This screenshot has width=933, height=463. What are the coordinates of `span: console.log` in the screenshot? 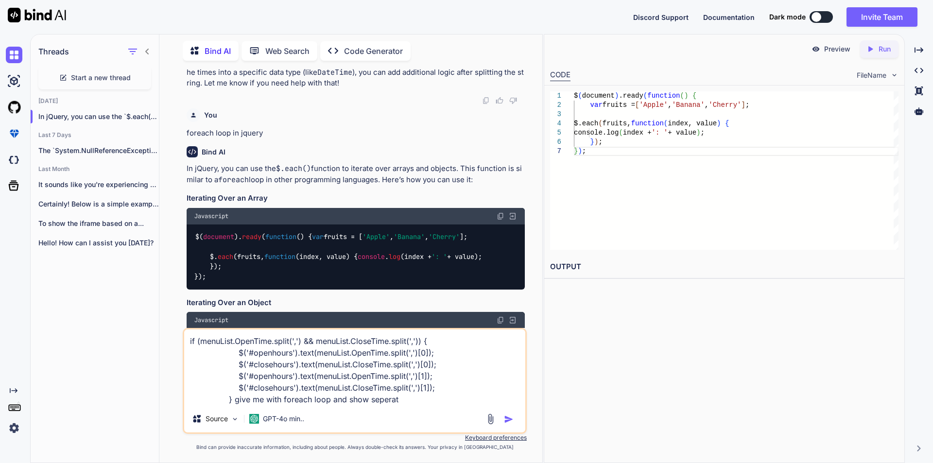 It's located at (597, 133).